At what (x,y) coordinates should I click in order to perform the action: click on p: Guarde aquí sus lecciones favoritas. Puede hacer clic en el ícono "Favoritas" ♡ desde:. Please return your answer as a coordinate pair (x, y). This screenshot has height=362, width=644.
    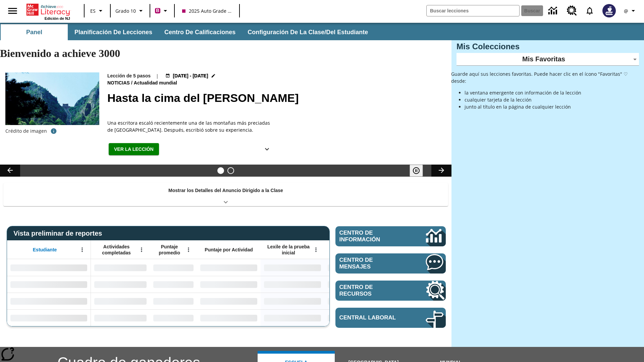
    Looking at the image, I should click on (545, 77).